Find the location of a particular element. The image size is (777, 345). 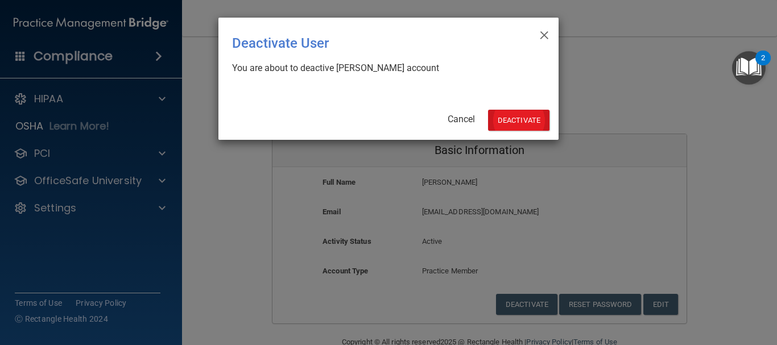

button: Open Resource Center, 2 new notifications is located at coordinates (749, 68).